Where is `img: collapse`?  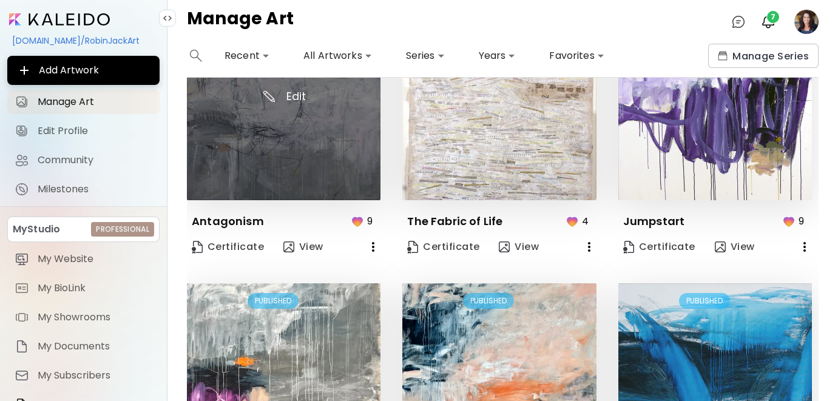
img: collapse is located at coordinates (167, 18).